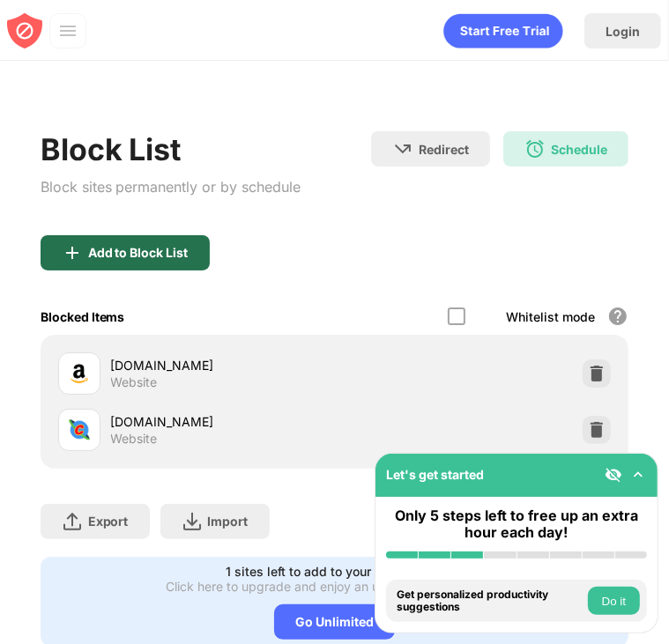 Image resolution: width=669 pixels, height=644 pixels. Describe the element at coordinates (491, 601) in the screenshot. I see `div: Get personalized productivity suggestions` at that location.